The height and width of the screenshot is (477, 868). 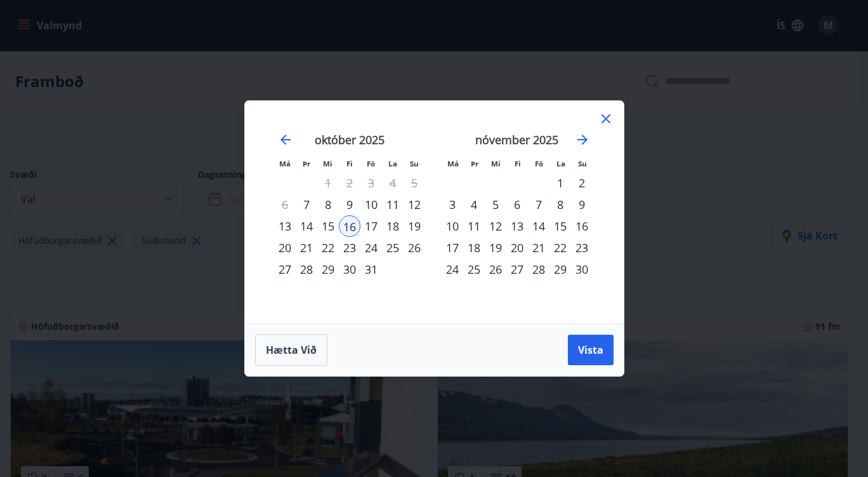 What do you see at coordinates (328, 226) in the screenshot?
I see `td: Choose miðvikudagur, 15. október 2025 as your check-out date. It’s available.` at bounding box center [328, 226].